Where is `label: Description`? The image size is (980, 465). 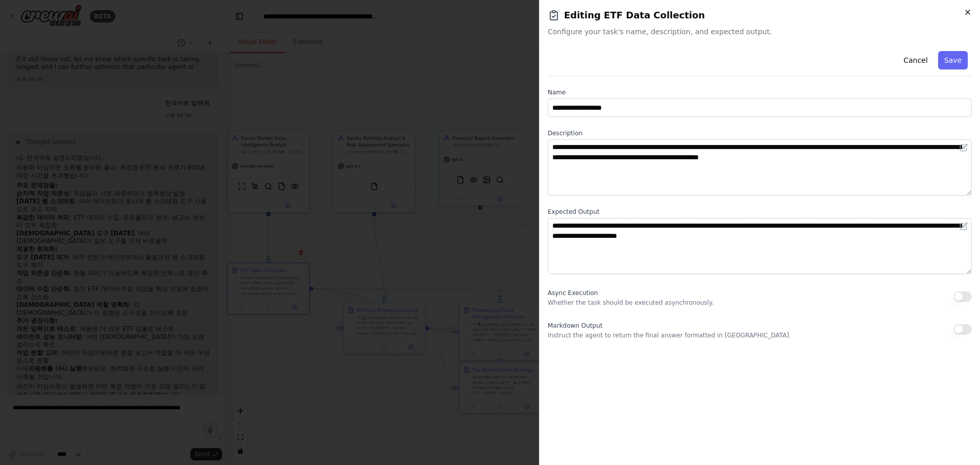 label: Description is located at coordinates (760, 133).